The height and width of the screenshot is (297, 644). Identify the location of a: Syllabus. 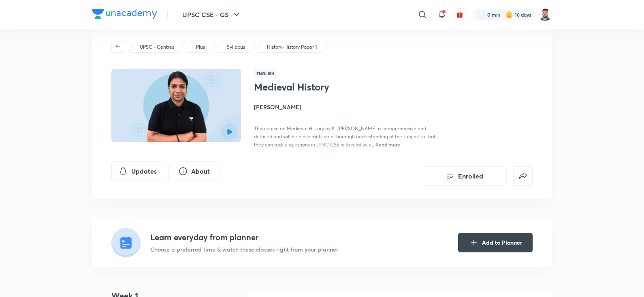
(236, 47).